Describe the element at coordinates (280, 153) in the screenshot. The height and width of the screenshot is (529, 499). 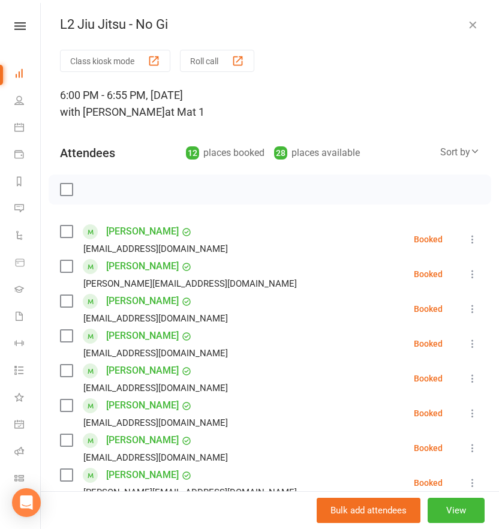
I see `div: 28` at that location.